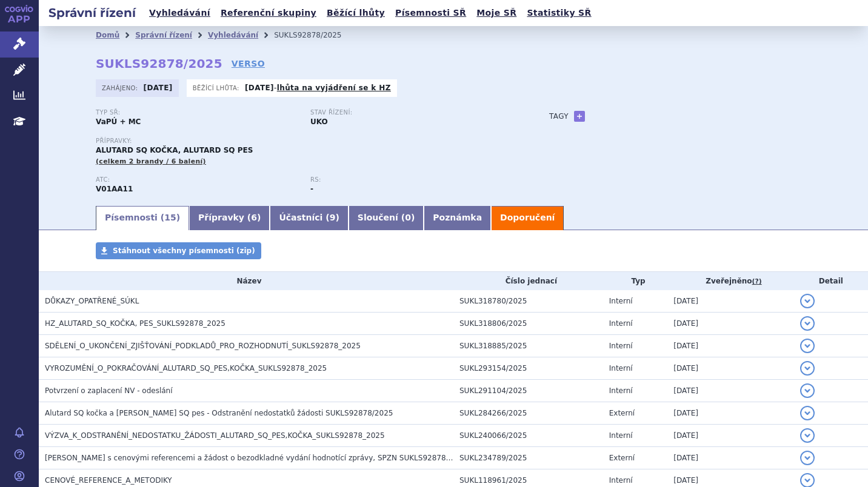  I want to click on th: Název, so click(246, 281).